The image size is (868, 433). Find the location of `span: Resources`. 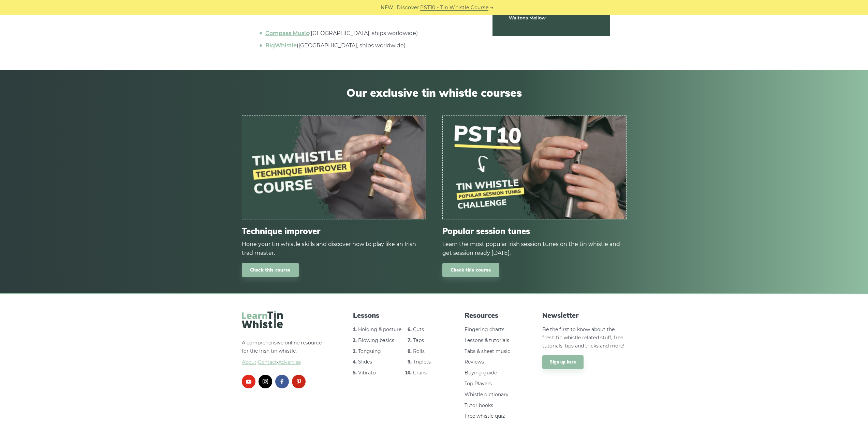

span: Resources is located at coordinates (490, 316).